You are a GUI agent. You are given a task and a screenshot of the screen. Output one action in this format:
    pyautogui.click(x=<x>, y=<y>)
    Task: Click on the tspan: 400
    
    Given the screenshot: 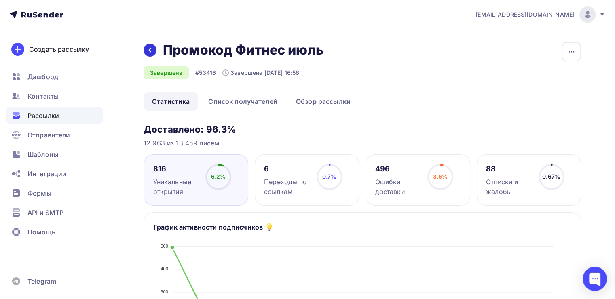 What is the action you would take?
    pyautogui.click(x=164, y=269)
    